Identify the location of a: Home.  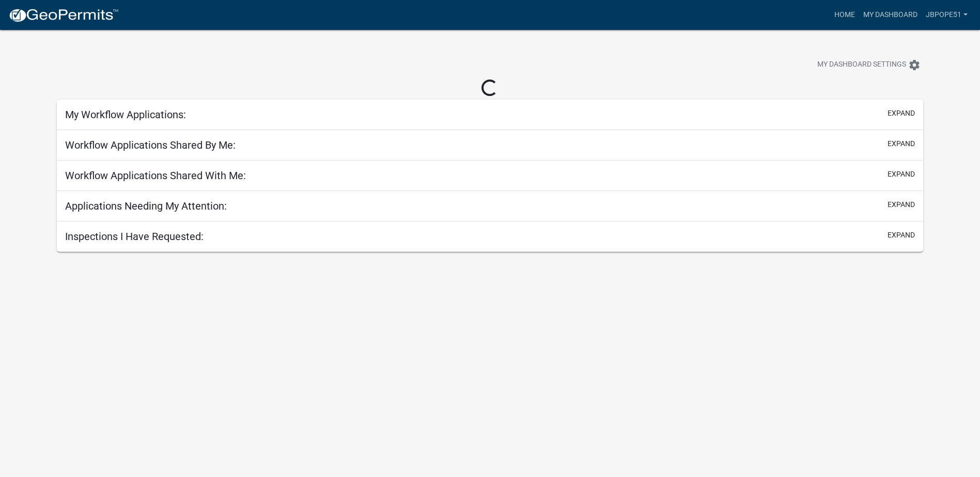
(845, 15).